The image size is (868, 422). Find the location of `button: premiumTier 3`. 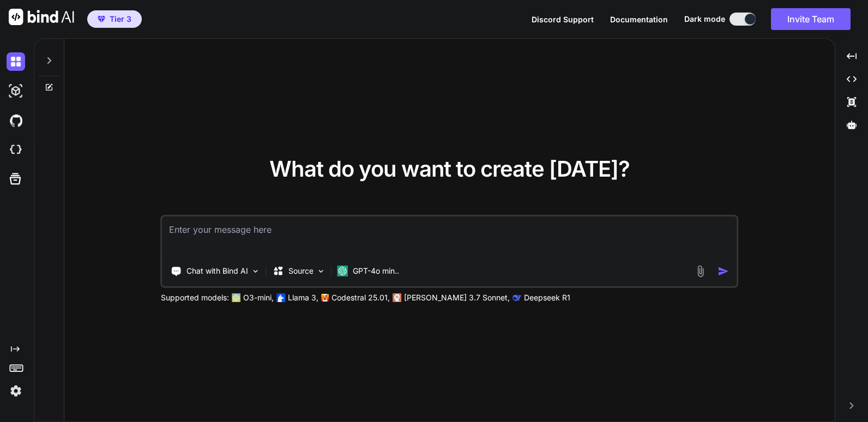

button: premiumTier 3 is located at coordinates (115, 19).